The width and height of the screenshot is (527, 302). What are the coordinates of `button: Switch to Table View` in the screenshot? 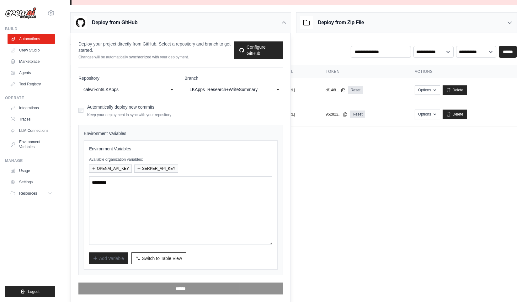 It's located at (159, 258).